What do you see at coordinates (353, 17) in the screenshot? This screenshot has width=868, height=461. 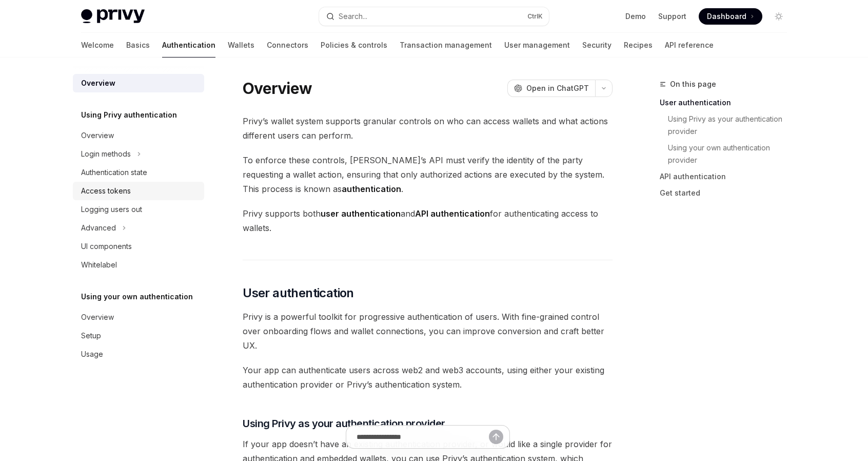 I see `div: Search...` at bounding box center [353, 17].